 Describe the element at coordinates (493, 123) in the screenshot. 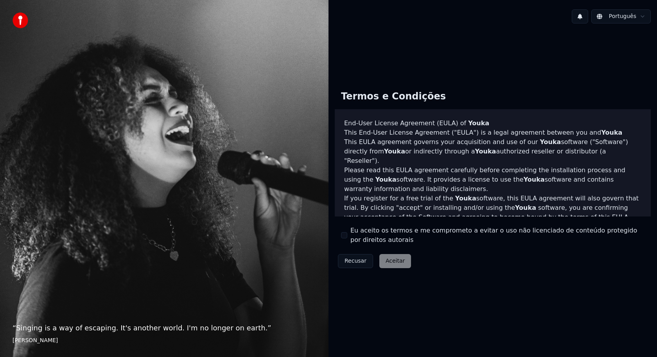

I see `h3: End-User License Agreement (EULA) of` at that location.